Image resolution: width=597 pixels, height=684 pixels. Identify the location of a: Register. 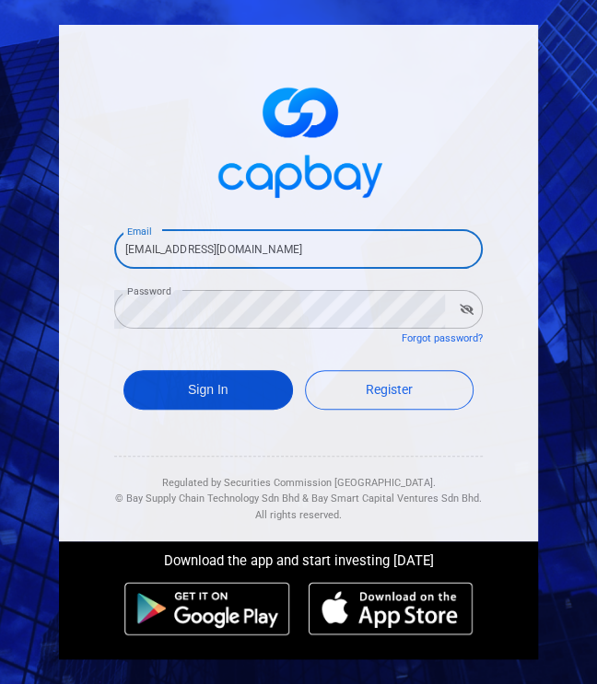
(390, 390).